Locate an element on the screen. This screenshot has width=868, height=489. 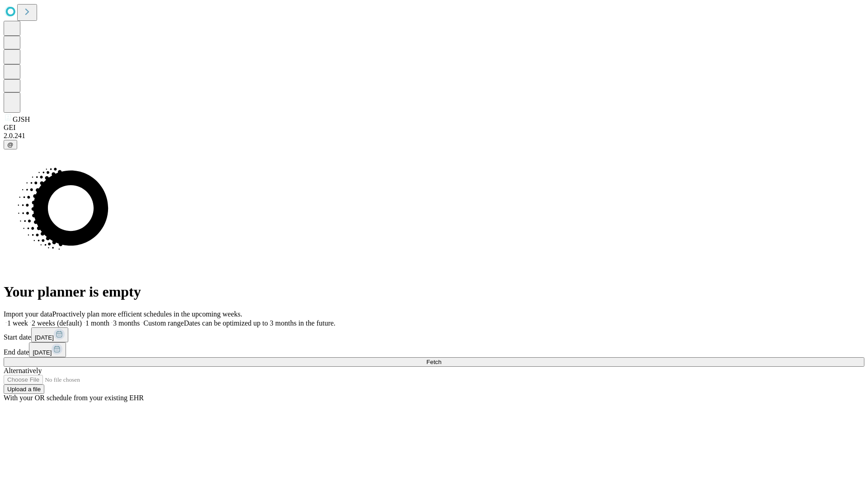
span: GJSH is located at coordinates (22, 119).